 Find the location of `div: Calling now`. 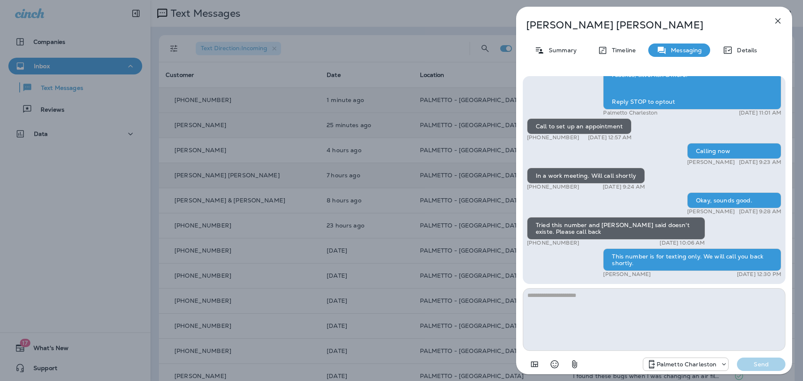

div: Calling now is located at coordinates (734, 151).